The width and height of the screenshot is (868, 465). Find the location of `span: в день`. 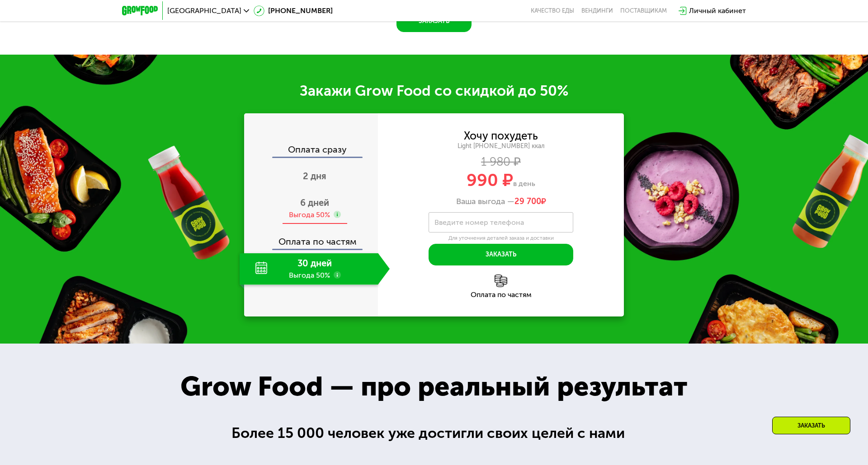

span: в день is located at coordinates (524, 184).